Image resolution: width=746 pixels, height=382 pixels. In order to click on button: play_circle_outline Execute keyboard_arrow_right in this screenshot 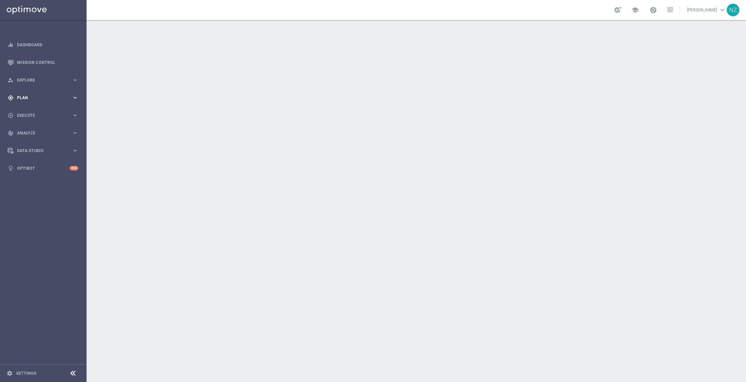, I will do `click(43, 115)`.